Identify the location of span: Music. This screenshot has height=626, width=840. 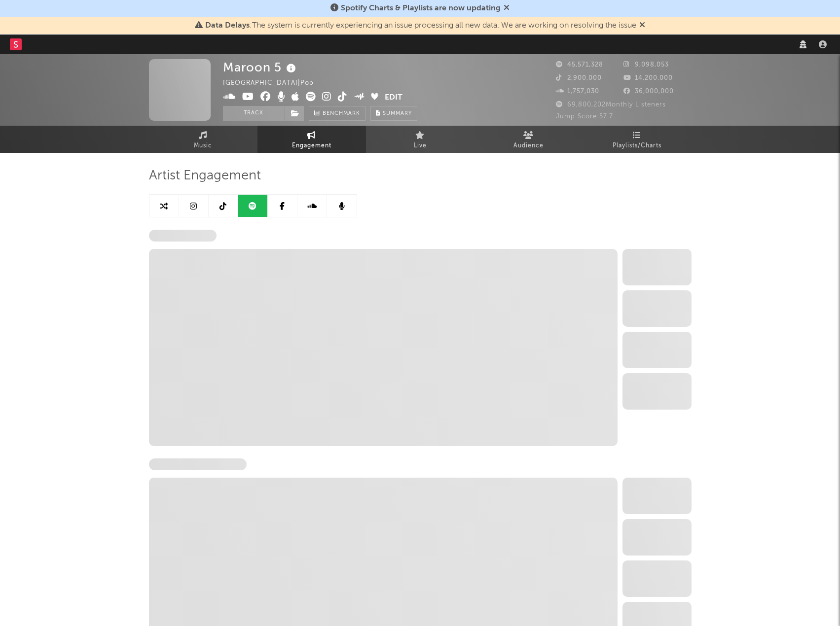
(203, 146).